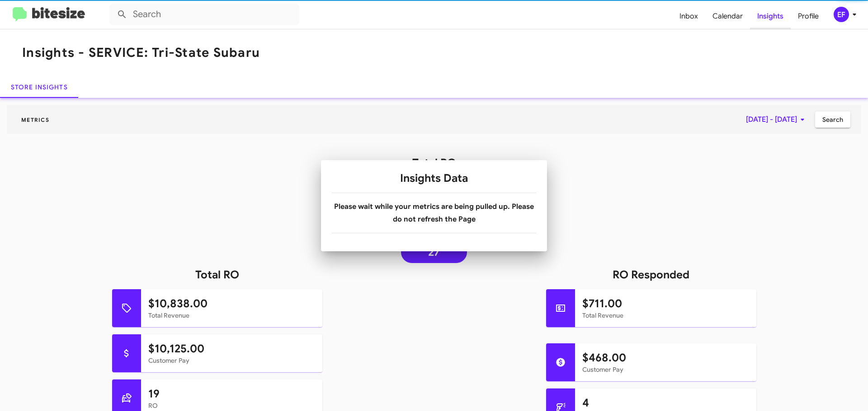 Image resolution: width=868 pixels, height=411 pixels. Describe the element at coordinates (808, 16) in the screenshot. I see `span: Profile` at that location.